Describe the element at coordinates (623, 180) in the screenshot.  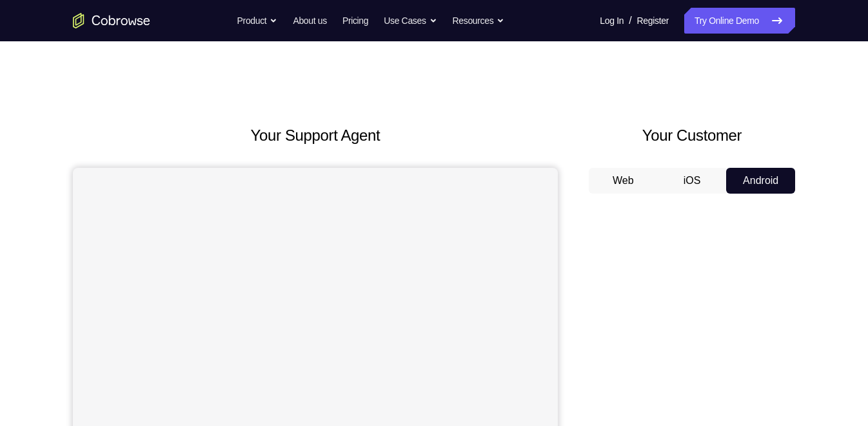
I see `button: Web` at that location.